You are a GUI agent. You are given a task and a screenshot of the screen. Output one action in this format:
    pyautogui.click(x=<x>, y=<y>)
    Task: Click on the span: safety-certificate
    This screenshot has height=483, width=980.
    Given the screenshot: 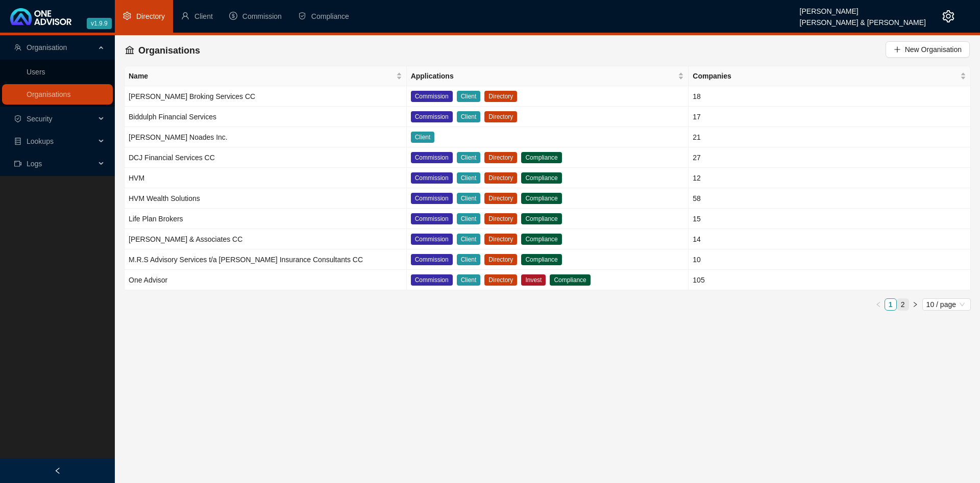 What is the action you would take?
    pyautogui.click(x=18, y=118)
    